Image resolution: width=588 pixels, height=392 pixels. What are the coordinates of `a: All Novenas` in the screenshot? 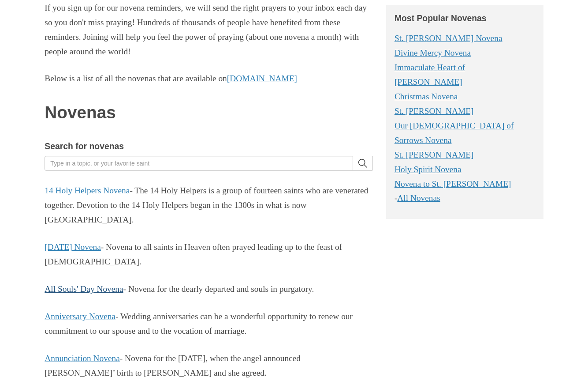 It's located at (418, 198).